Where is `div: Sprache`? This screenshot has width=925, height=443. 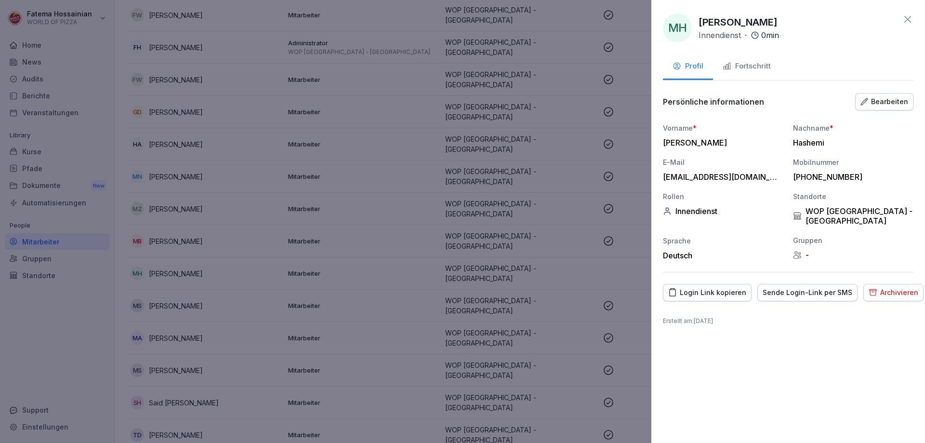 div: Sprache is located at coordinates (723, 240).